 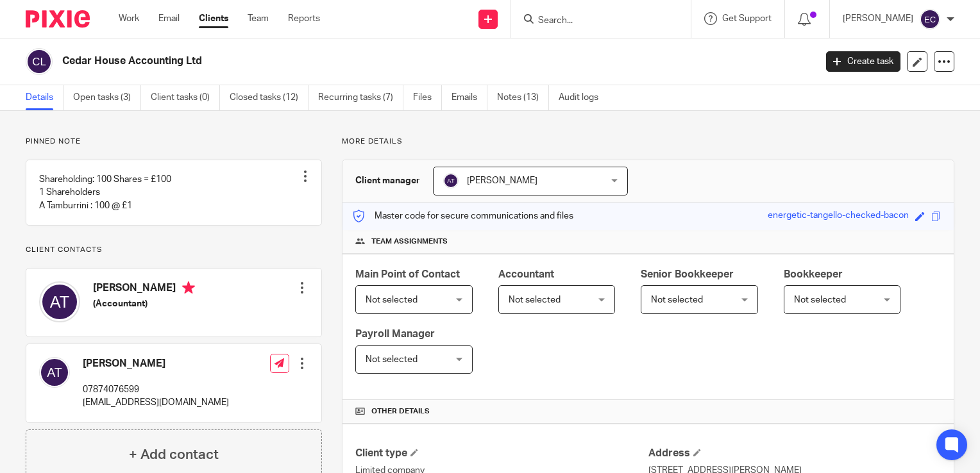 What do you see at coordinates (258, 18) in the screenshot?
I see `a: Team` at bounding box center [258, 18].